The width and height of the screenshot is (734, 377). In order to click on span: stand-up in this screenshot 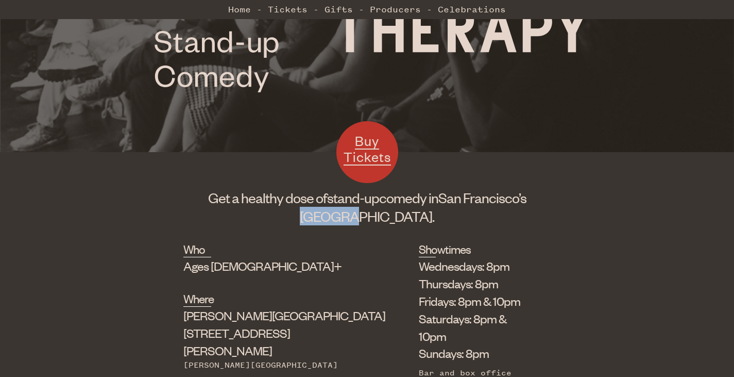, I will do `click(353, 197)`.